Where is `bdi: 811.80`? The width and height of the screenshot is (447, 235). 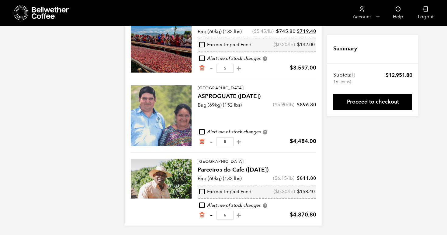 bdi: 811.80 is located at coordinates (306, 178).